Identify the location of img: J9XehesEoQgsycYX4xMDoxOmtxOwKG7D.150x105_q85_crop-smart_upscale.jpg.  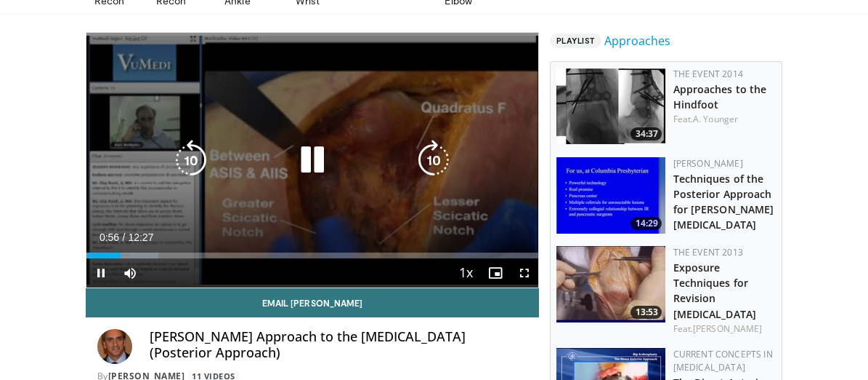
(611, 105).